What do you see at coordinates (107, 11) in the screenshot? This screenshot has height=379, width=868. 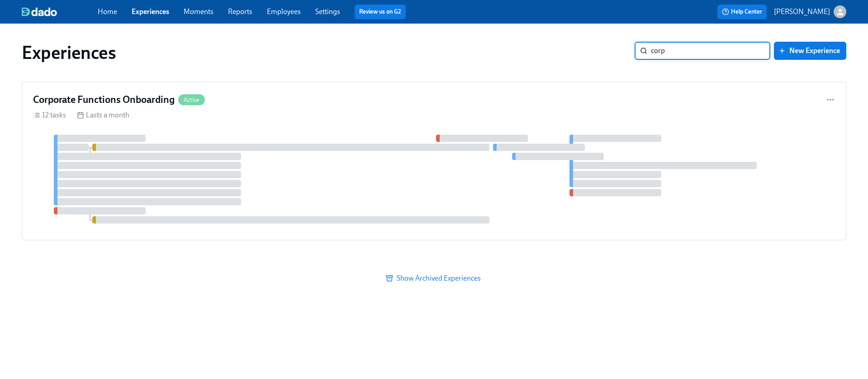 I see `a: Home` at bounding box center [107, 11].